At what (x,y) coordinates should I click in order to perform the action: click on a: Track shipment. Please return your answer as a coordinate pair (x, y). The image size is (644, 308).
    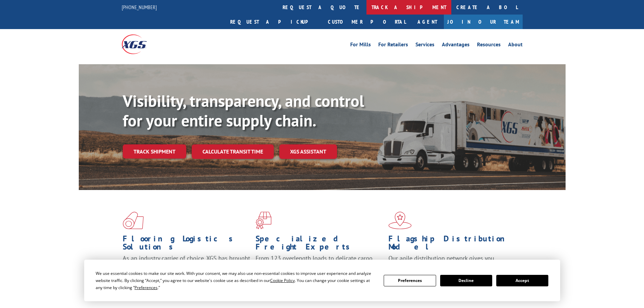
    Looking at the image, I should click on (154, 151).